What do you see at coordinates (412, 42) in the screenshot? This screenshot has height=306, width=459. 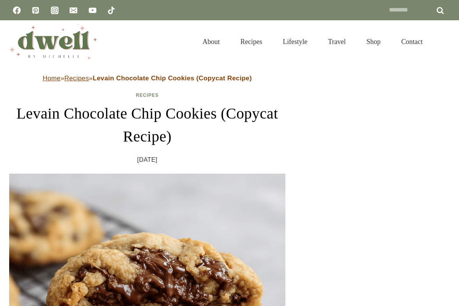 I see `a: Contact` at bounding box center [412, 42].